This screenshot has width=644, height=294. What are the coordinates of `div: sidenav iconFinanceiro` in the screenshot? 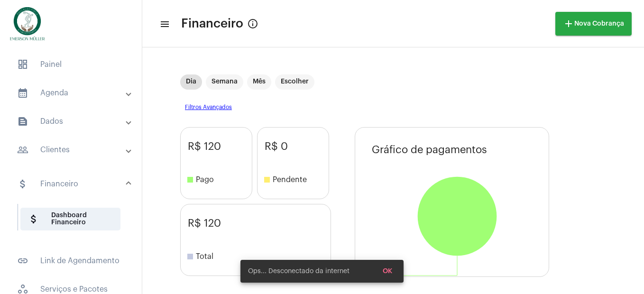 It's located at (73, 221).